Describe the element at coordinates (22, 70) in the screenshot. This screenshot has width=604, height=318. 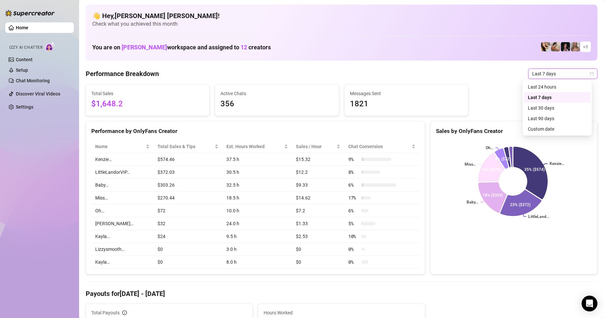
I see `a: Setup` at that location.